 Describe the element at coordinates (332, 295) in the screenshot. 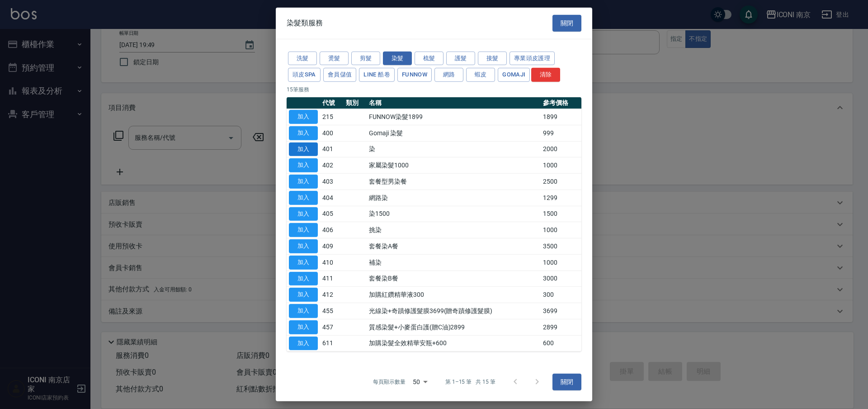

I see `td: 412` at that location.